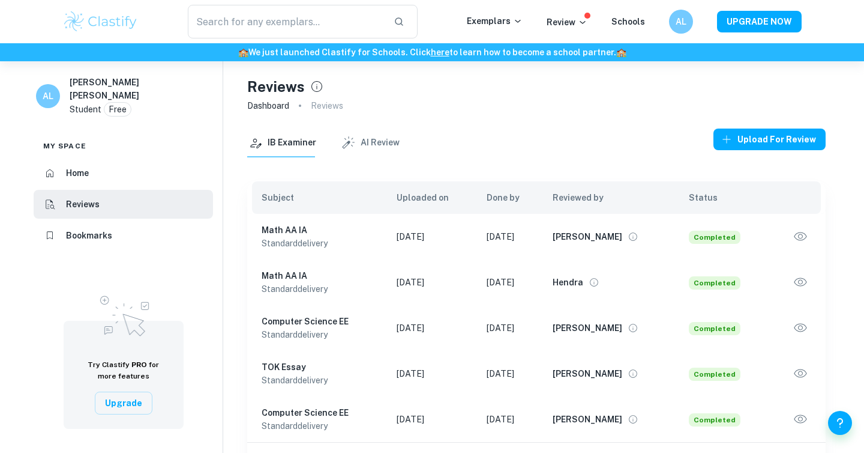 The image size is (864, 453). What do you see at coordinates (139, 364) in the screenshot?
I see `span: PRO` at bounding box center [139, 364].